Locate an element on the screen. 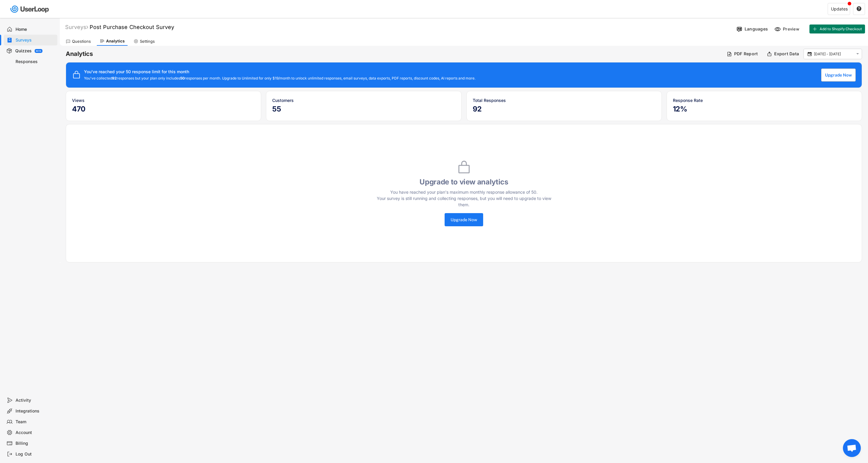  div: You've reached your 50 response limit for this month is located at coordinates (136, 72).